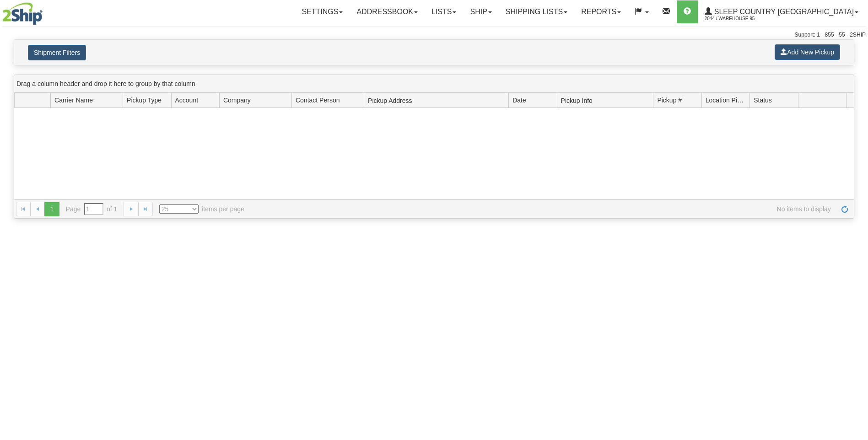 The height and width of the screenshot is (440, 868). I want to click on span: Date, so click(520, 100).